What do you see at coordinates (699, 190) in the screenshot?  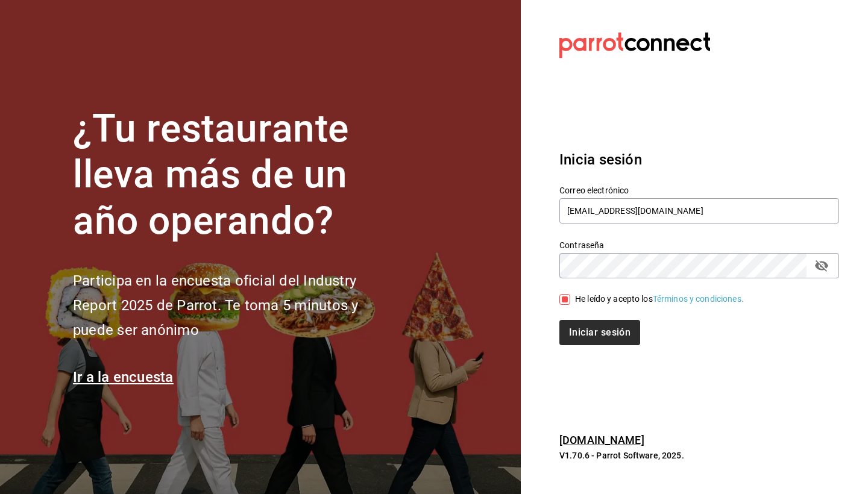 I see `label: Correo electrónico` at bounding box center [699, 190].